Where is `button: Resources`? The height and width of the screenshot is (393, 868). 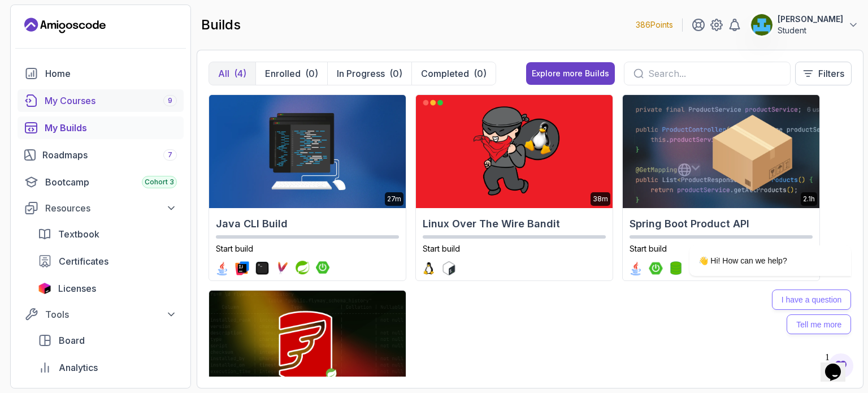 button: Resources is located at coordinates (101, 208).